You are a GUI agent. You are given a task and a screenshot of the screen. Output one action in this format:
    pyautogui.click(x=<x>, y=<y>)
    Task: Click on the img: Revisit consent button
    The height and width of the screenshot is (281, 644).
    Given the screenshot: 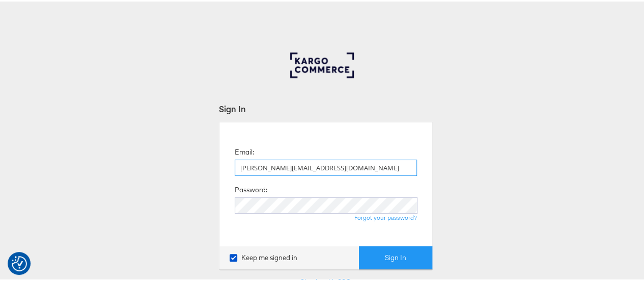 What is the action you would take?
    pyautogui.click(x=19, y=262)
    